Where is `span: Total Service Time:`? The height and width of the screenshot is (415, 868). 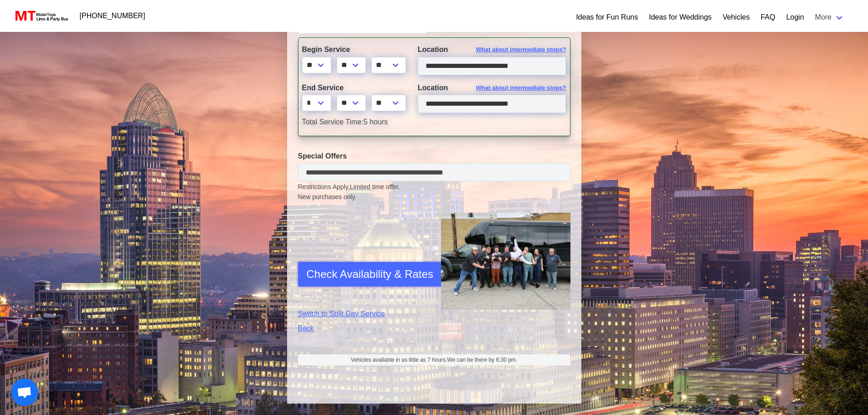 span: Total Service Time: is located at coordinates (333, 122).